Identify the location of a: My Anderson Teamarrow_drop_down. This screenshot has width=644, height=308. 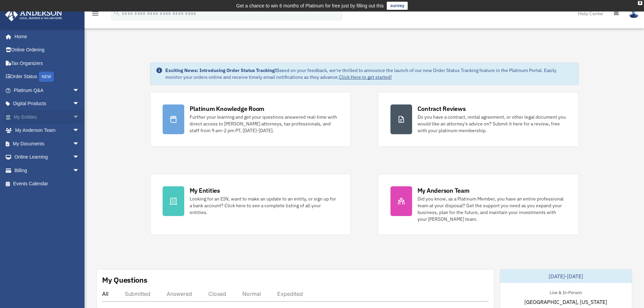
(47, 130).